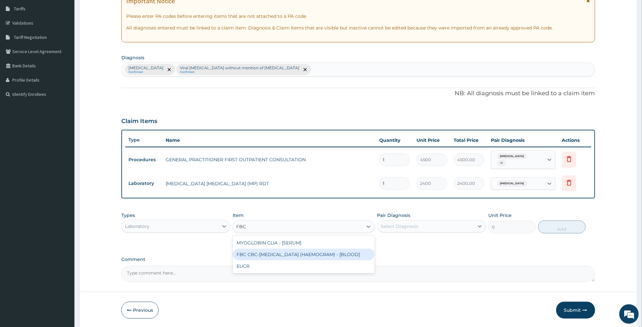  I want to click on img: d_794563401_company_1708531726252_794563401, so click(19, 40).